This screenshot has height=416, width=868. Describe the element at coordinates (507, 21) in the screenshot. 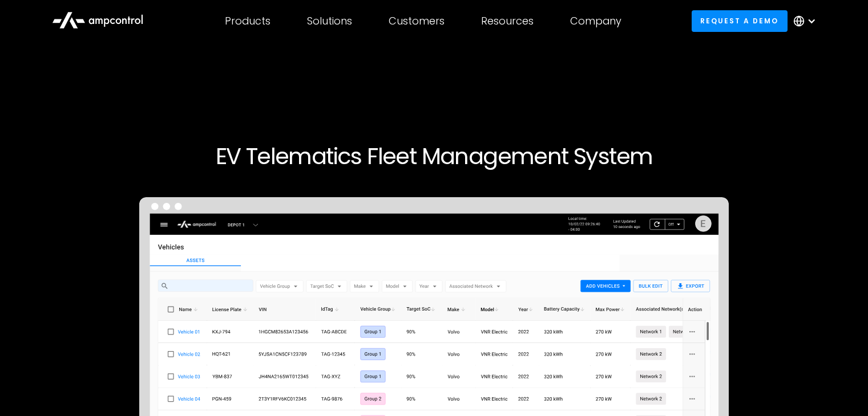

I see `div: Resources` at that location.